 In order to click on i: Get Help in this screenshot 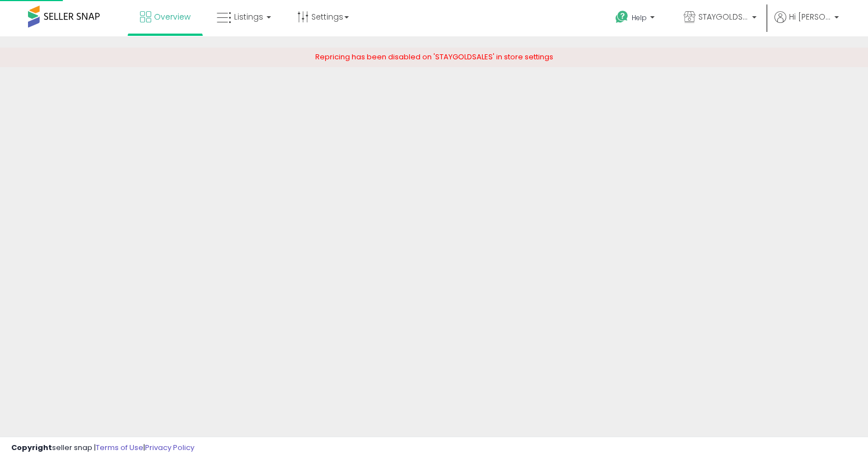, I will do `click(622, 17)`.